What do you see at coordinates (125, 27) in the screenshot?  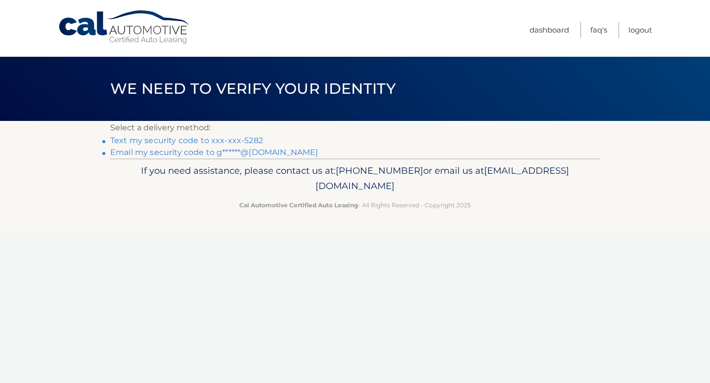 I see `a: Cal Automotive` at bounding box center [125, 27].